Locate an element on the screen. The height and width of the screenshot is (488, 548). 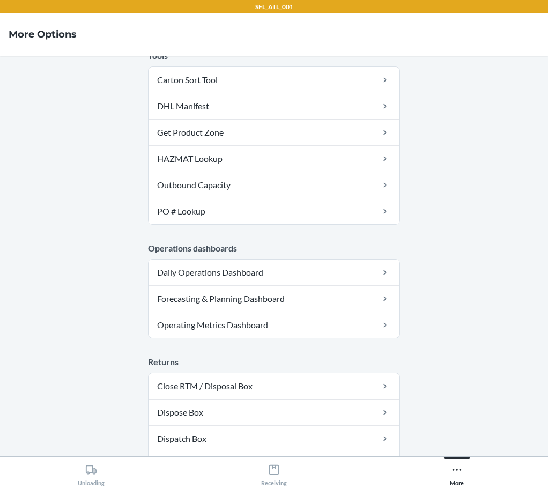
a: PO # Lookup is located at coordinates (274, 211).